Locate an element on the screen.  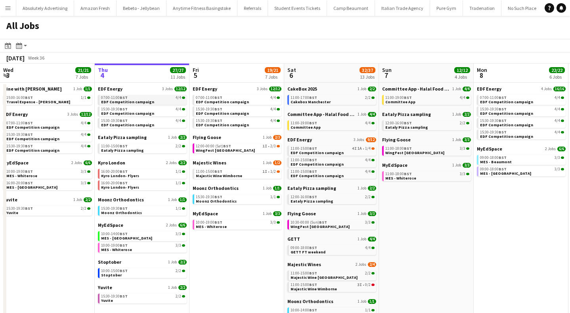
span: Eataly Pizza sampling is located at coordinates (123, 150).